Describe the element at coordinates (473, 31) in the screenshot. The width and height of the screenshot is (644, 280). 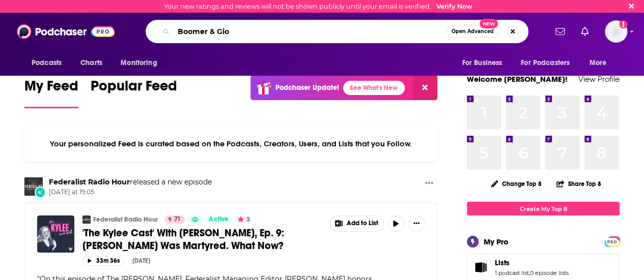
I see `span: Open Advanced` at that location.